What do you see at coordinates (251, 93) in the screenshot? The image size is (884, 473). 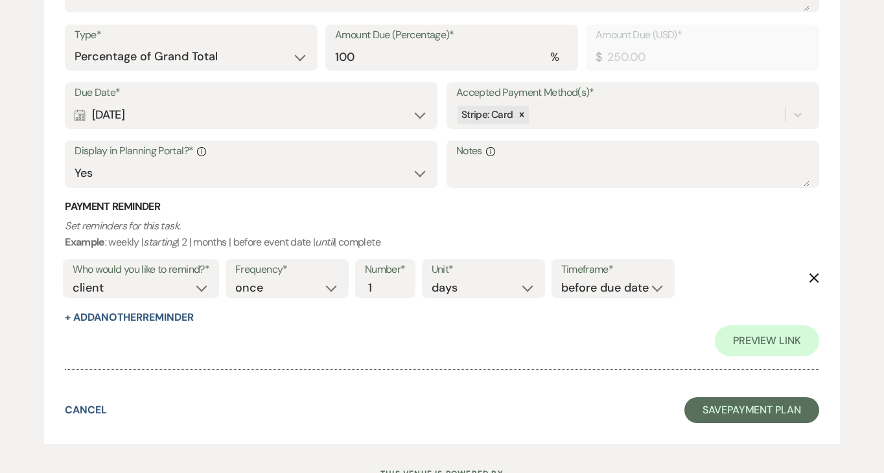 I see `label: Due Date*` at bounding box center [251, 93].